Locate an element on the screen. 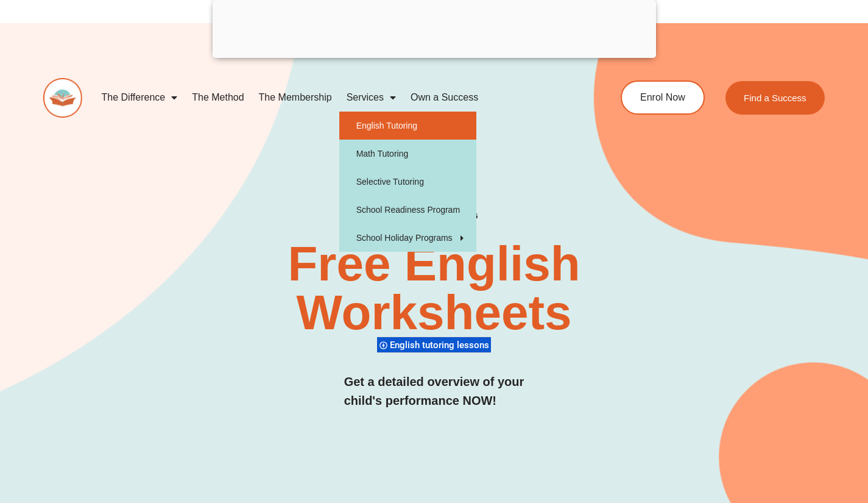 The height and width of the screenshot is (503, 868). a: Services is located at coordinates (371, 97).